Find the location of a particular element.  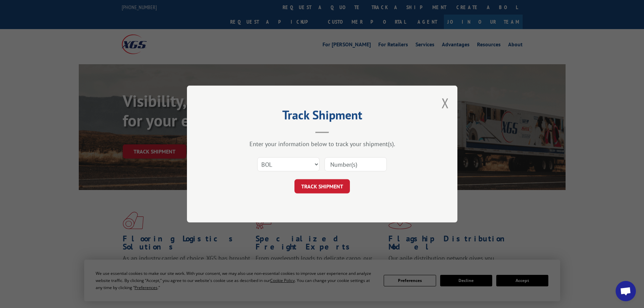

button: TRACK SHIPMENT is located at coordinates (322, 186).